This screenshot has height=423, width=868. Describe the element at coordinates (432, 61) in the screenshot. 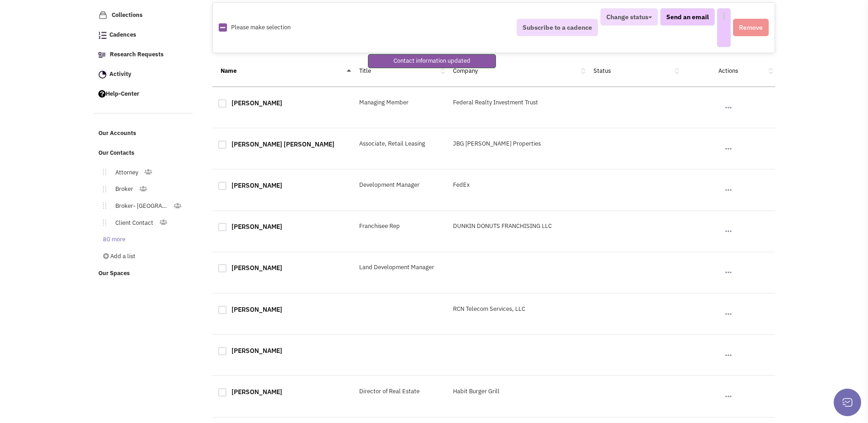

I see `p: Contact information updated` at that location.